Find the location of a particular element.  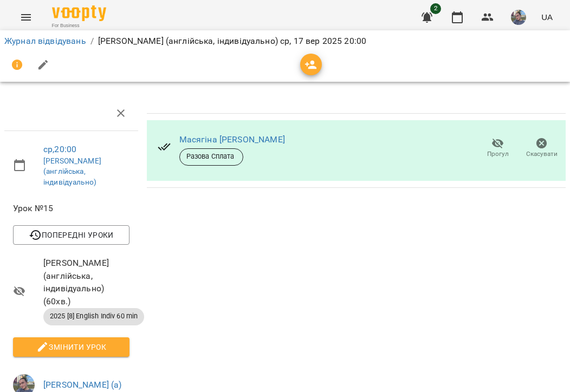

span: Змінити урок is located at coordinates (71, 347).